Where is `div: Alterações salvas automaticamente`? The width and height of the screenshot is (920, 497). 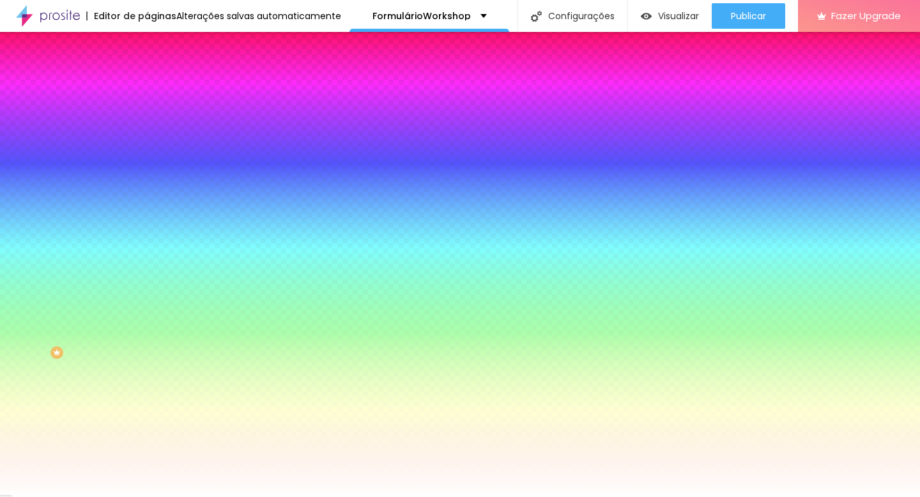
div: Alterações salvas automaticamente is located at coordinates (259, 16).